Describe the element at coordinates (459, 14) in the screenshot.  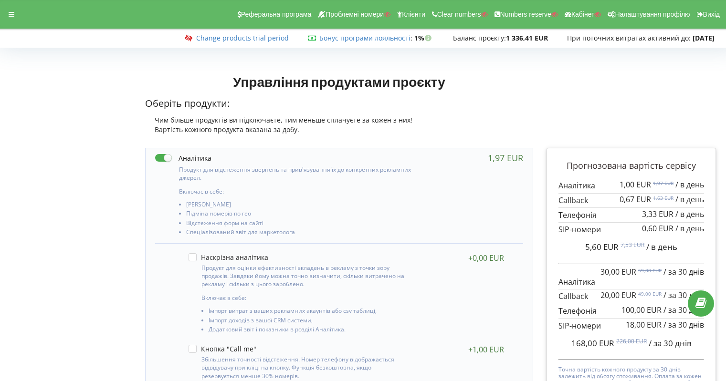
I see `span: Clear numbers` at that location.